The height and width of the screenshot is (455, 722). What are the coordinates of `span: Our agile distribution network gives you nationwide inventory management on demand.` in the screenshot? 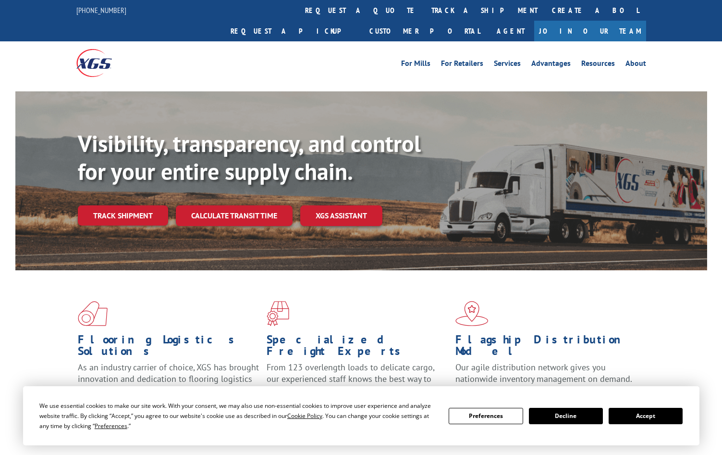 It's located at (544, 372).